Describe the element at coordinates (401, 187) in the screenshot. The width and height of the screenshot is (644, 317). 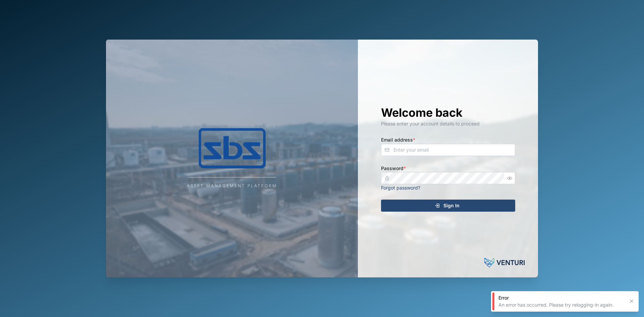
I see `a: Forgot password?` at that location.